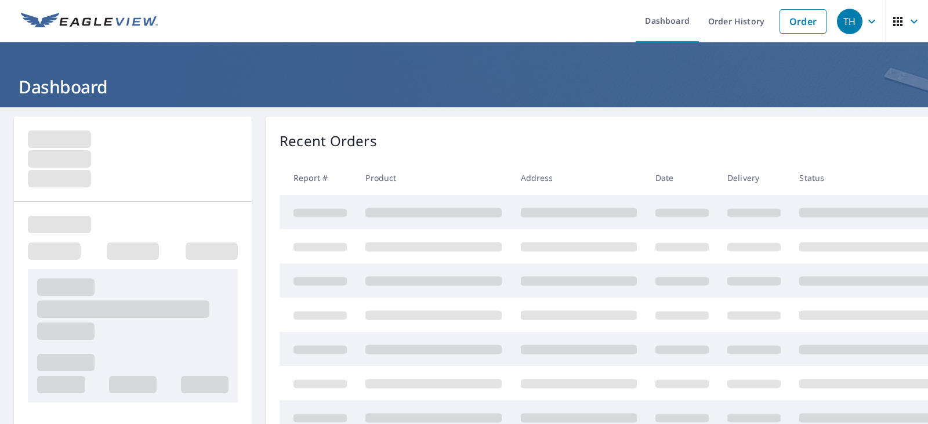  I want to click on h1: Dashboard, so click(464, 86).